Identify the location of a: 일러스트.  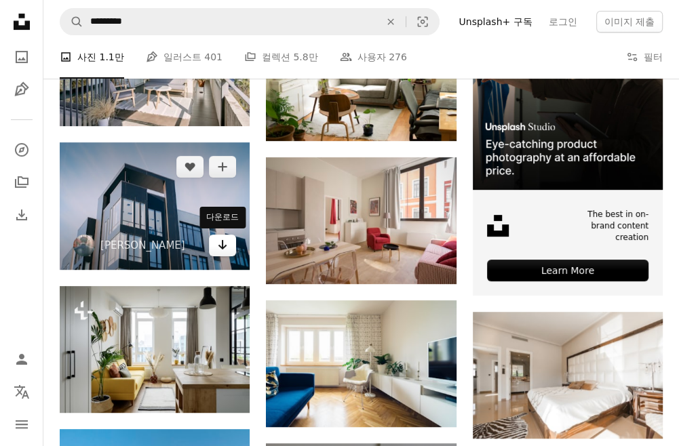
(22, 89).